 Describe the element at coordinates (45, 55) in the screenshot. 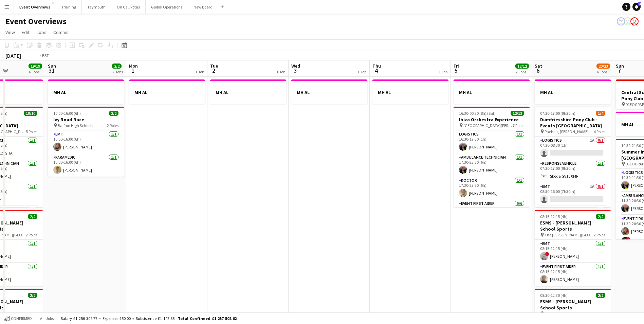

I see `div: BST` at that location.